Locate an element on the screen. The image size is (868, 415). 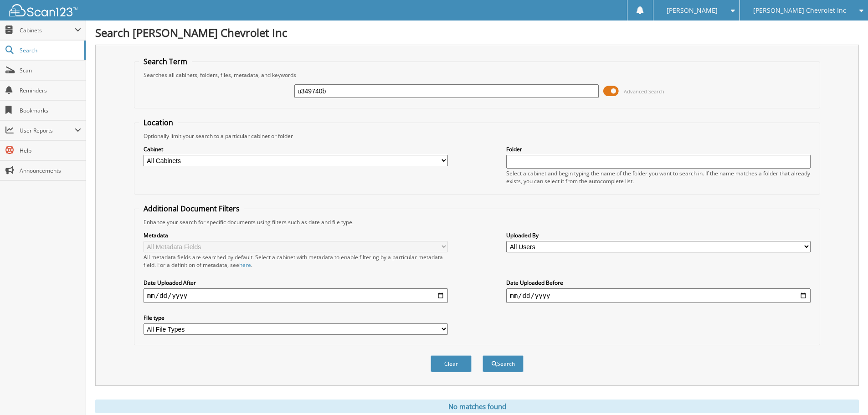
div: All metadata fields are searched by default. Select a cabinet with metadata to enable filtering b... is located at coordinates (296, 261).